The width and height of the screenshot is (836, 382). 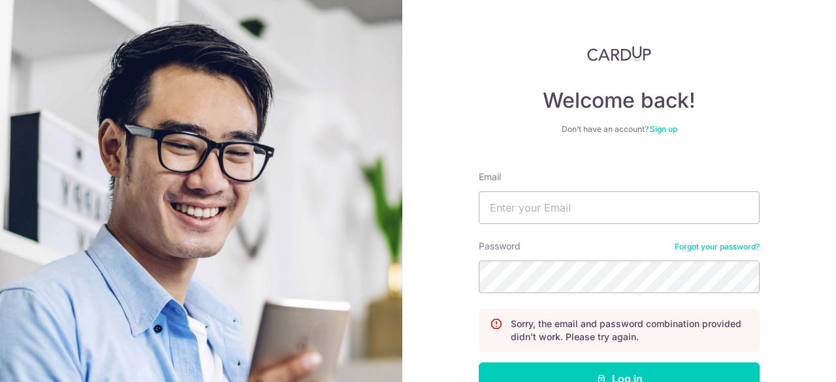 I want to click on label: Email, so click(x=490, y=177).